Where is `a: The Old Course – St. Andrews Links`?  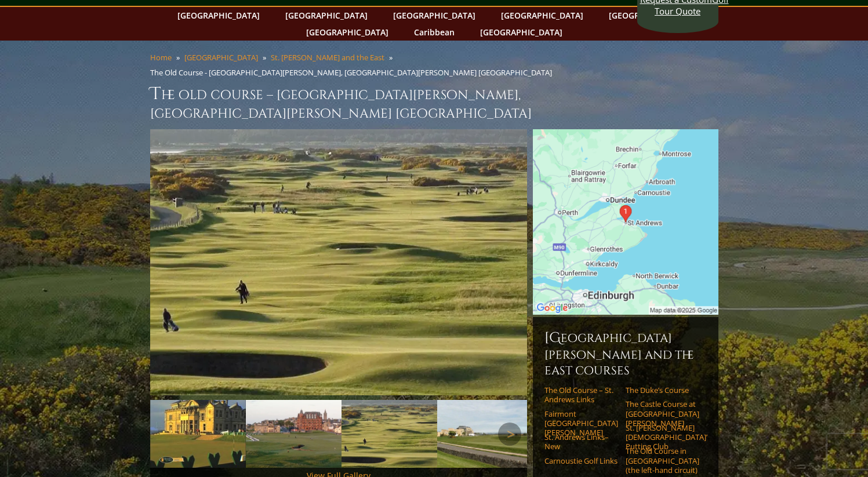
a: The Old Course – St. Andrews Links is located at coordinates (581, 395).